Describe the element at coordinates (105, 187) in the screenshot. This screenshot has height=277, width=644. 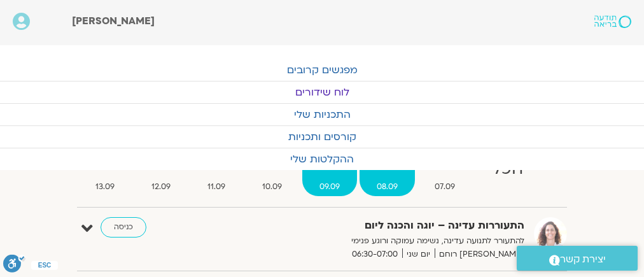
I see `span: 13.09` at that location.